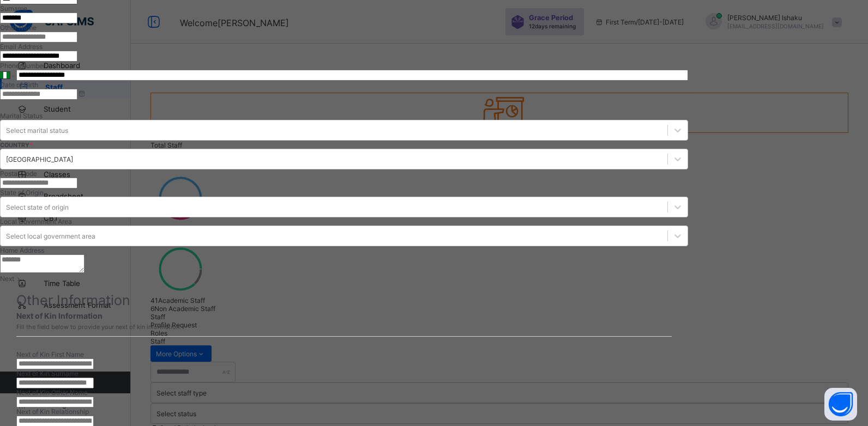 The image size is (868, 426). What do you see at coordinates (48, 374) in the screenshot?
I see `label: Next of Kin Surname` at bounding box center [48, 374].